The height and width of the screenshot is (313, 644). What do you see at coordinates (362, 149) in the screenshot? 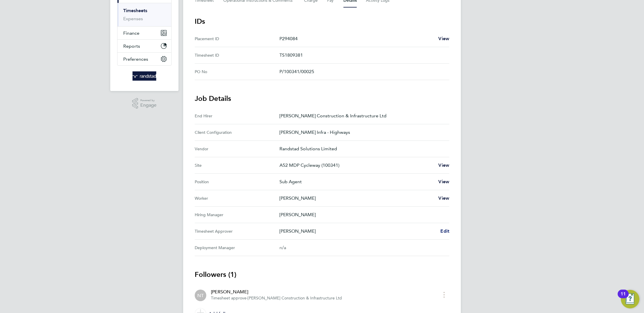
I see `p: Randstad Solutions Limited` at bounding box center [362, 149].